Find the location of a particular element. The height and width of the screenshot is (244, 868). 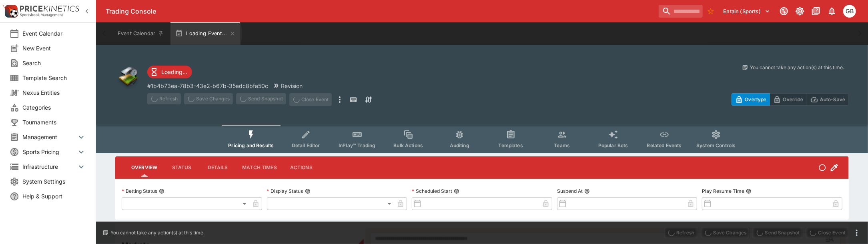

img: other.png is located at coordinates (128, 77).